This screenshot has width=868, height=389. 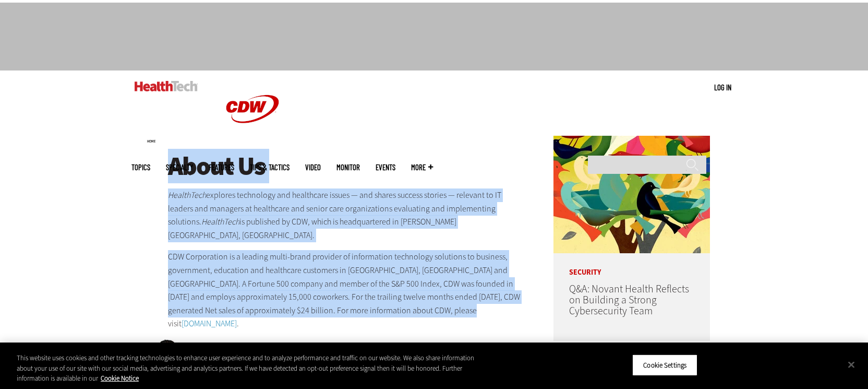 What do you see at coordinates (119, 378) in the screenshot?
I see `a: More information about your privacy` at bounding box center [119, 378].